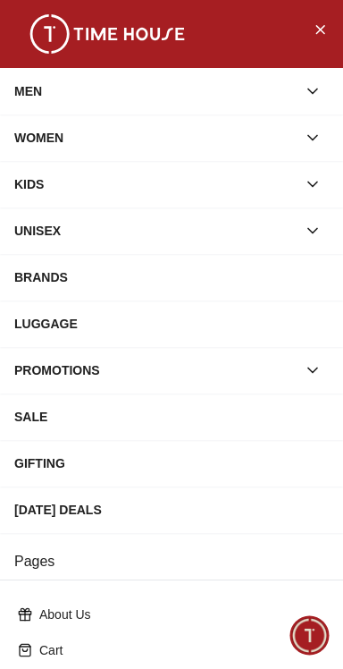 The height and width of the screenshot is (669, 343). I want to click on div: PROMOTIONS, so click(156, 370).